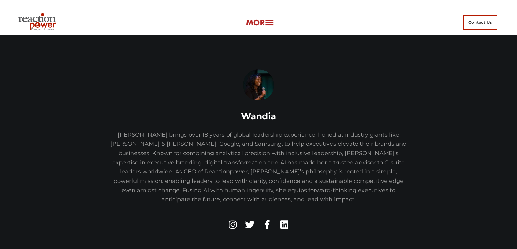 The height and width of the screenshot is (249, 517). Describe the element at coordinates (38, 22) in the screenshot. I see `img: Executive Branding | Personal Branding Agency` at that location.